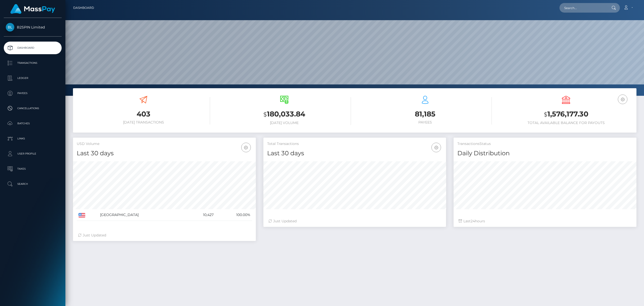 The width and height of the screenshot is (644, 306). What do you see at coordinates (33, 48) in the screenshot?
I see `p: Dashboard` at bounding box center [33, 48].